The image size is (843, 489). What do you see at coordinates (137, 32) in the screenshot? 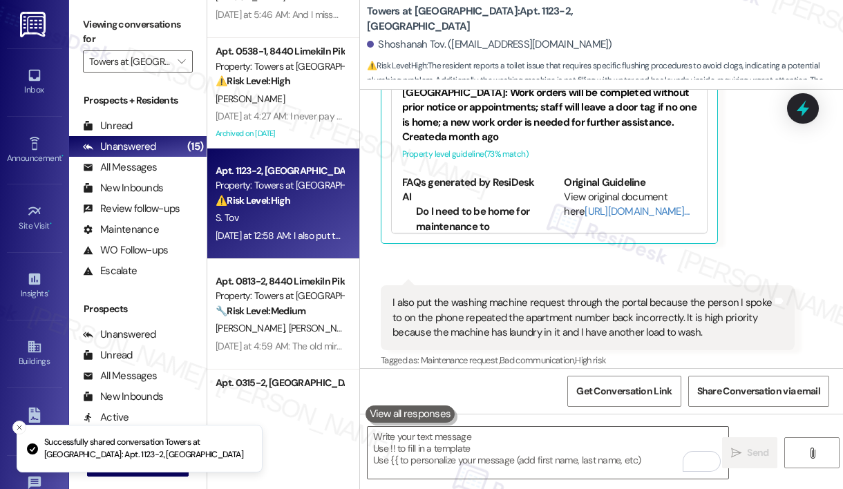
I see `label: Viewing conversations for` at bounding box center [137, 32].